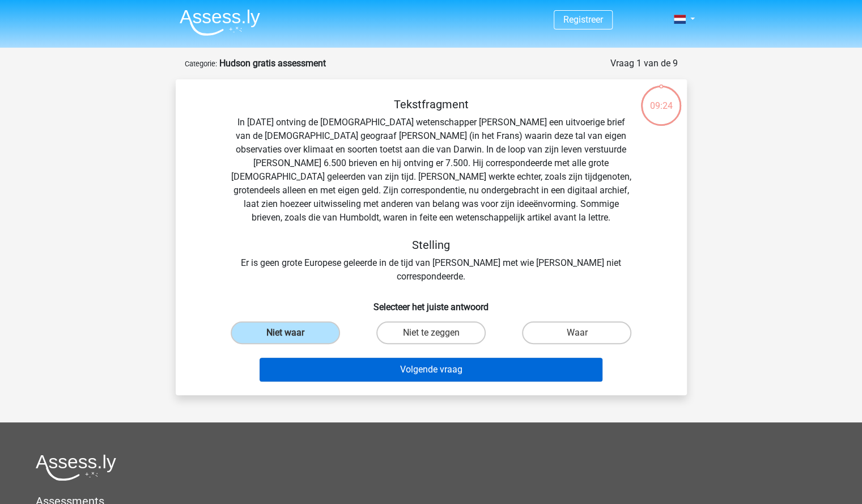 The width and height of the screenshot is (862, 504). What do you see at coordinates (272, 63) in the screenshot?
I see `strong: Hudson gratis assessment` at bounding box center [272, 63].